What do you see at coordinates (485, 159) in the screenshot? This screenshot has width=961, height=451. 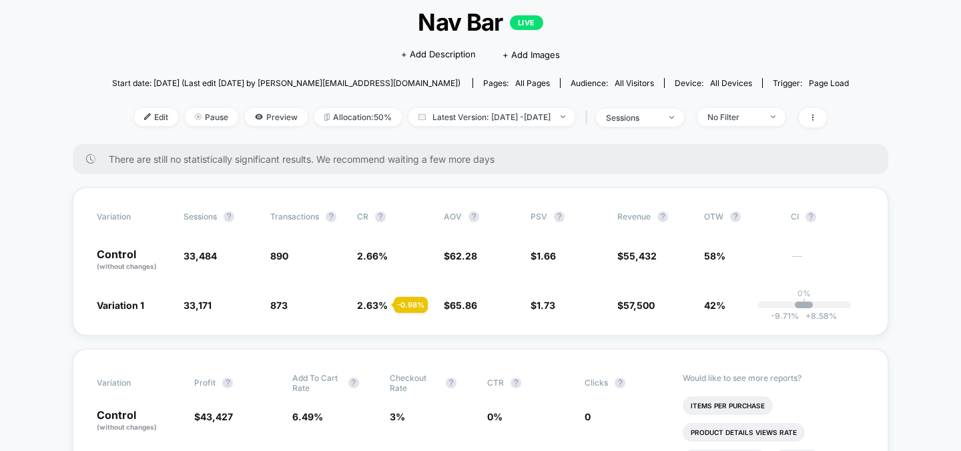 I see `span: There are still no statistically significant results. We recommend waiting a few more days` at bounding box center [485, 159].